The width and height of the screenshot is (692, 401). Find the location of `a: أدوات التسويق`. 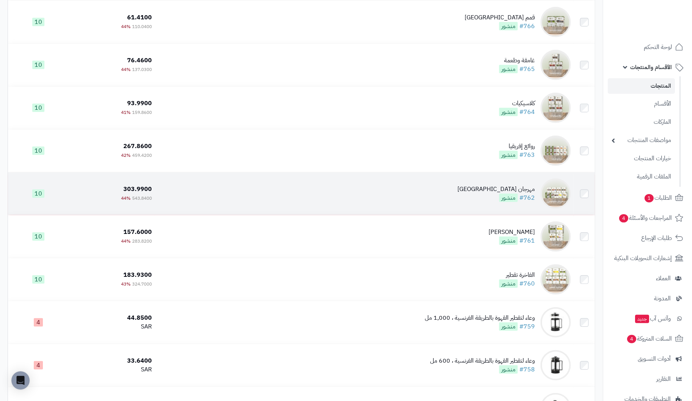

a: أدوات التسويق is located at coordinates (648, 359).